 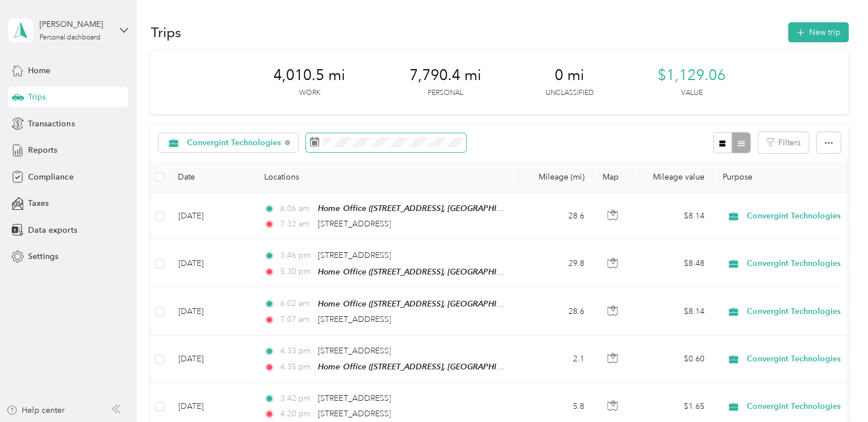 What do you see at coordinates (51, 123) in the screenshot?
I see `span: Transactions` at bounding box center [51, 123].